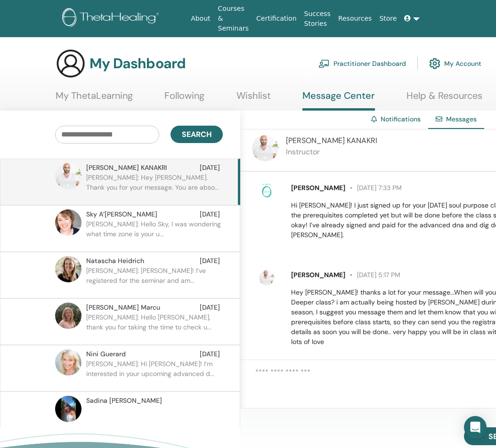  What do you see at coordinates (253, 99) in the screenshot?
I see `a: Wishlist` at bounding box center [253, 99].